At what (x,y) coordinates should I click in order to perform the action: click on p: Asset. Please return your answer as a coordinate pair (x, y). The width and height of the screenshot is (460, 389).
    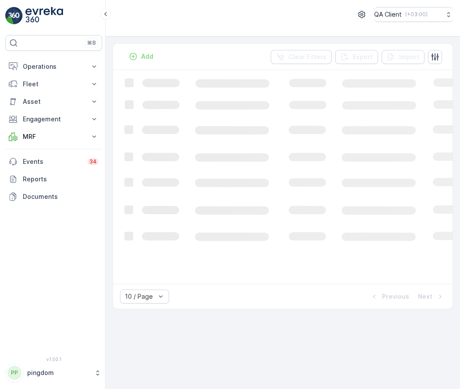
    Looking at the image, I should click on (53, 102).